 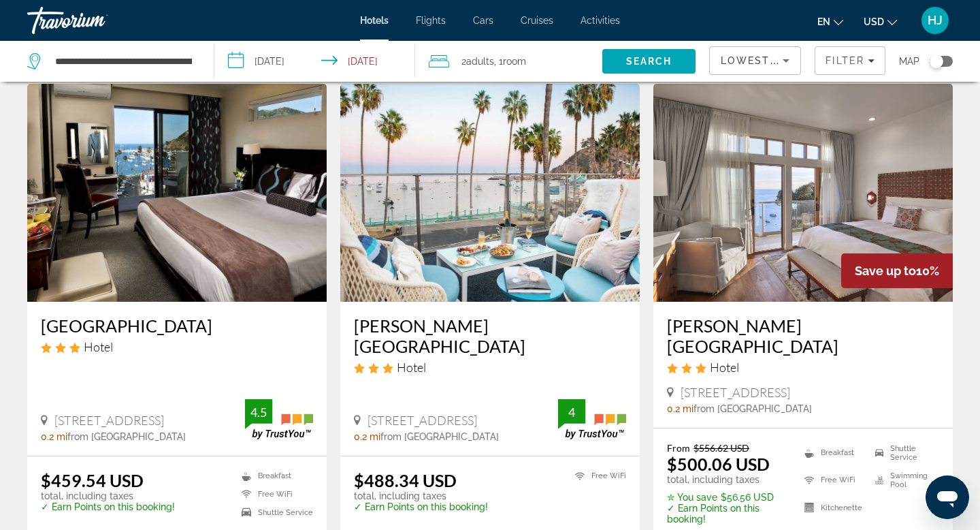 What do you see at coordinates (490, 192) in the screenshot?
I see `img: Bellanca Hotel` at bounding box center [490, 192].